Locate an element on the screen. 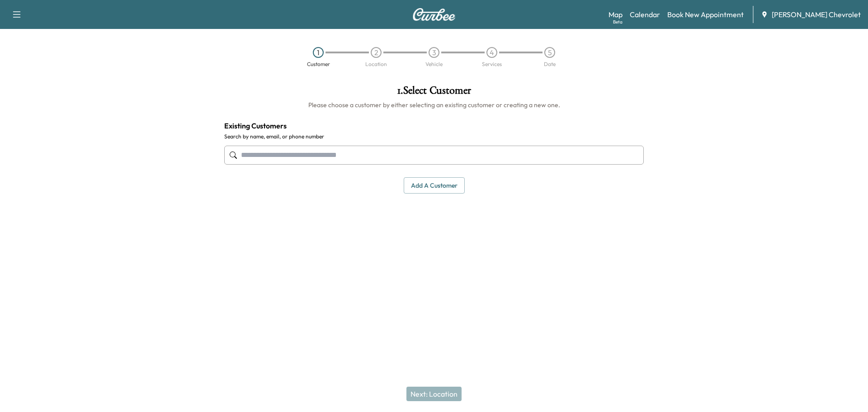 The height and width of the screenshot is (412, 868). a: Book New Appointment is located at coordinates (705, 15).